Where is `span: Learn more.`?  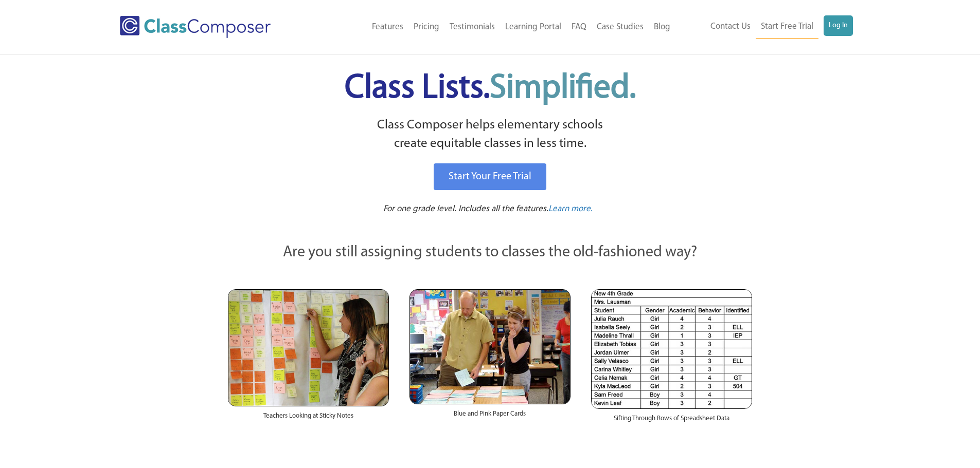 span: Learn more. is located at coordinates (571, 209).